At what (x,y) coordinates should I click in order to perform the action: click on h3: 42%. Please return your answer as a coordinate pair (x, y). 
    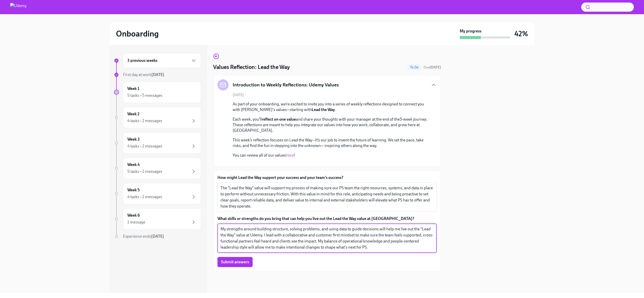
    Looking at the image, I should click on (521, 34).